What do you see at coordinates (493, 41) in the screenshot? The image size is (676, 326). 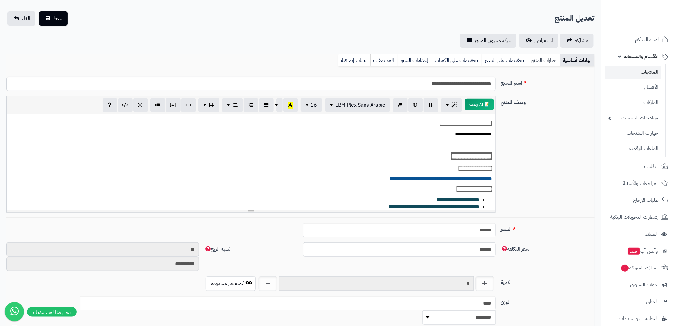 I see `span: حركة مخزون المنتج` at bounding box center [493, 41].